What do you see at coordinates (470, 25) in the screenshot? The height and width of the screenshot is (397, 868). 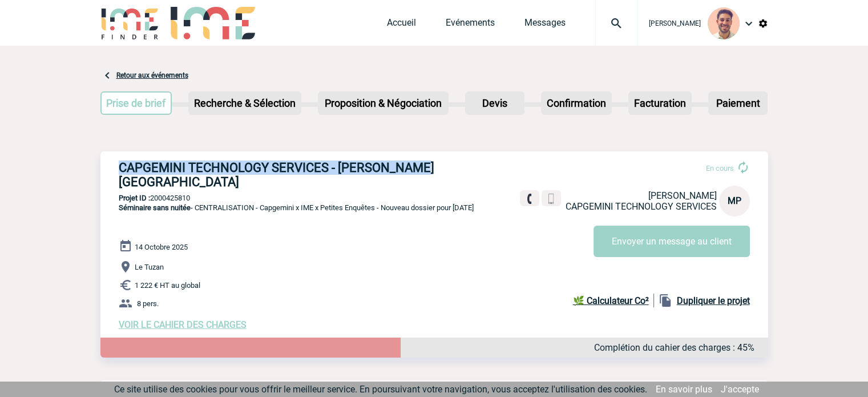 I see `a: Evénements` at bounding box center [470, 25].